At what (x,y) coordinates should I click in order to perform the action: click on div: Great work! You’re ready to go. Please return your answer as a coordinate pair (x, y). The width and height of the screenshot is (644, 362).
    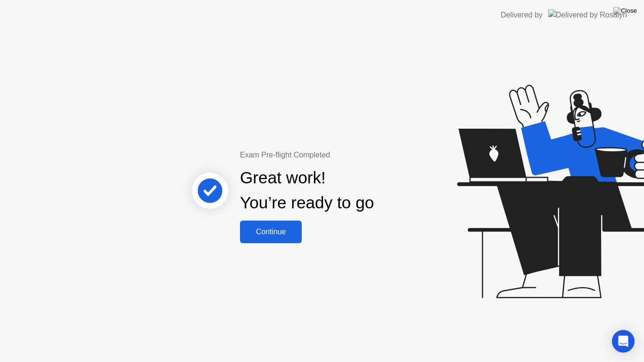
    Looking at the image, I should click on (307, 191).